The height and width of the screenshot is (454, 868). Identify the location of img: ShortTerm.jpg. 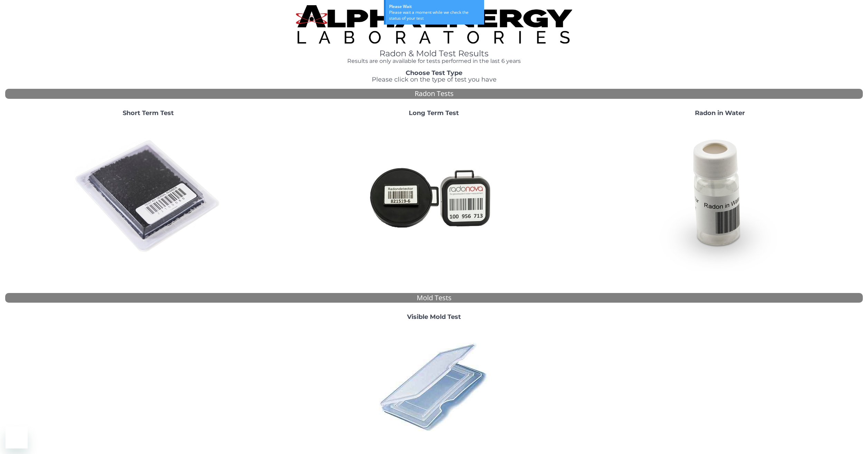
(148, 197).